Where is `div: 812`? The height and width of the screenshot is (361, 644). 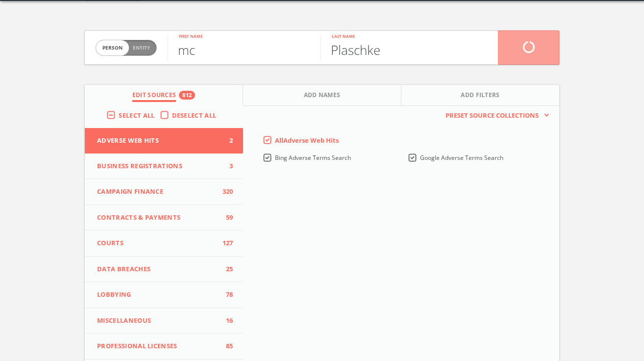
div: 812 is located at coordinates (187, 95).